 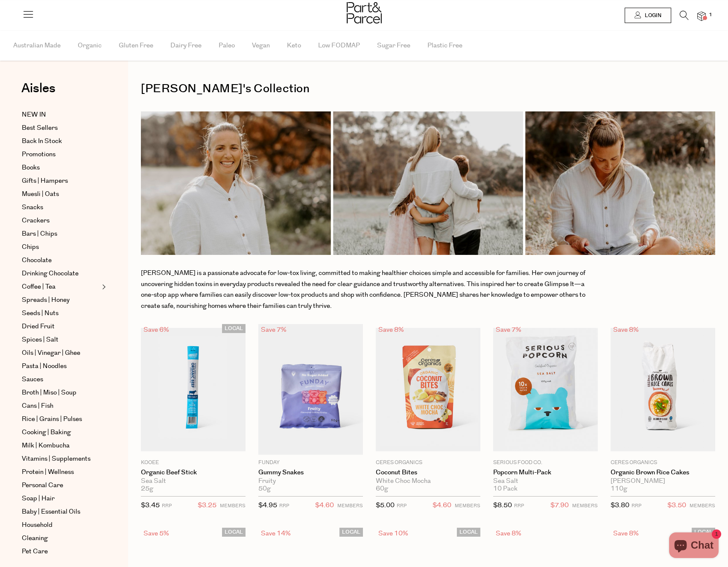 I want to click on span: 60g, so click(x=382, y=488).